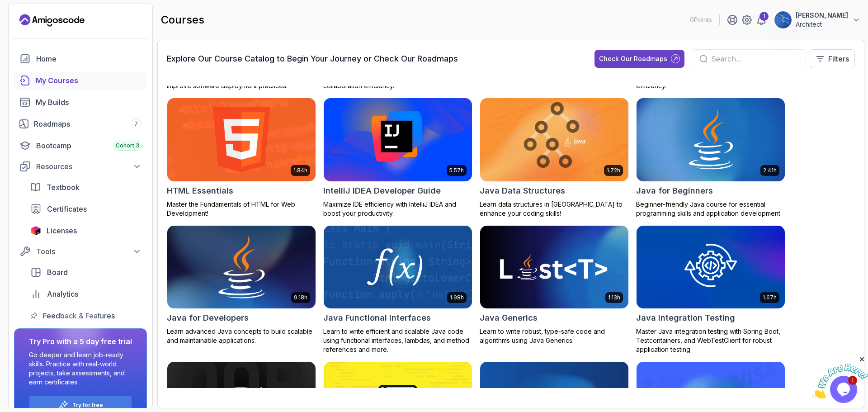 Image resolution: width=868 pixels, height=412 pixels. I want to click on a: Java Generics card1.13hJava GenericsLearn to write robust, type-safe code and algorithms using Ja..., so click(554, 285).